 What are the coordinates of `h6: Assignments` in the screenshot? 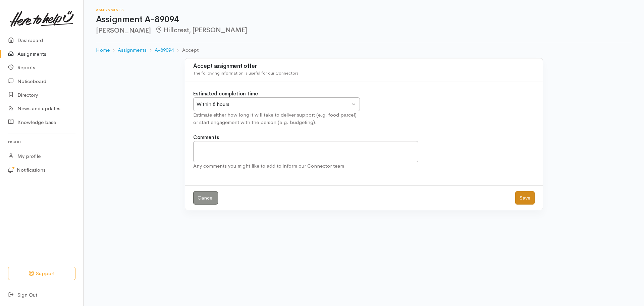 It's located at (364, 10).